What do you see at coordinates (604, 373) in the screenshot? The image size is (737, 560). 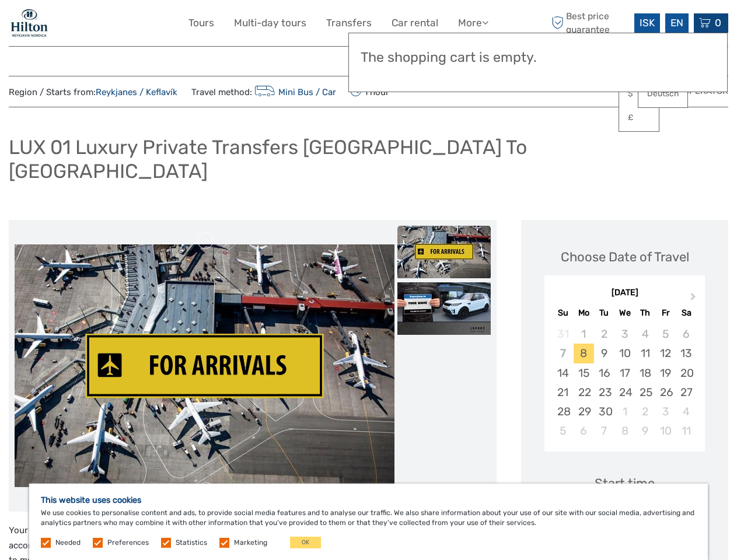 I see `div: Choose Tuesday, September 16th, 2025` at bounding box center [604, 373].